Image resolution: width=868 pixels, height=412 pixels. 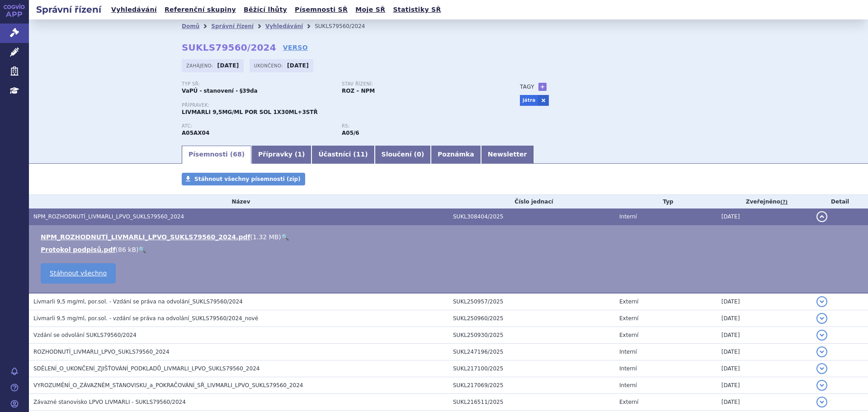 I want to click on td: SUKL250957/2025, so click(x=532, y=301).